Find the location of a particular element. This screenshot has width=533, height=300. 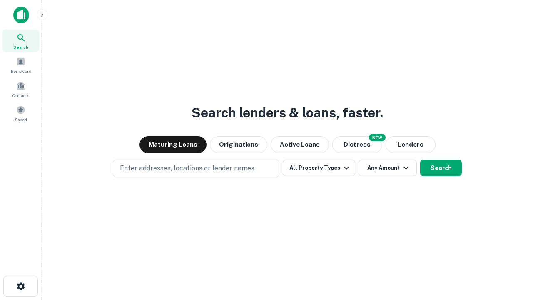

a: Contacts is located at coordinates (21, 89).